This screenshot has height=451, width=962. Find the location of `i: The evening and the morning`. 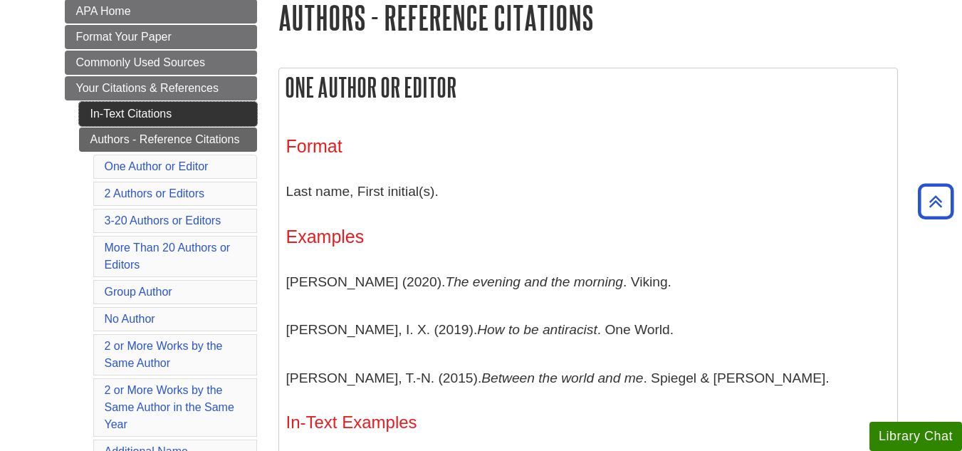

i: The evening and the morning is located at coordinates (534, 281).